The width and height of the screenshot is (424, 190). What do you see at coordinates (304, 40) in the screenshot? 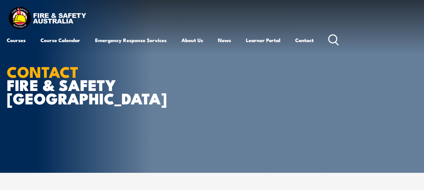
I see `a: Contact` at bounding box center [304, 40].